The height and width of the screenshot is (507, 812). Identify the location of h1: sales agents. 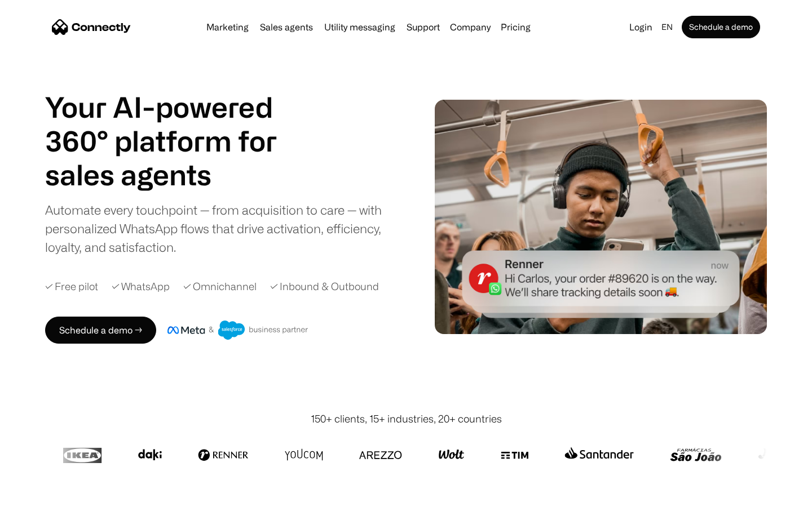
(175, 175).